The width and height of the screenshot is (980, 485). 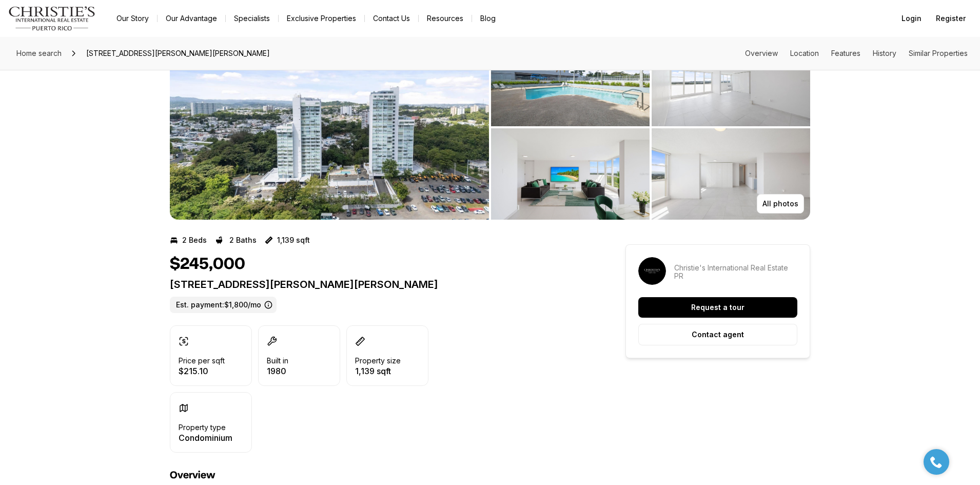 What do you see at coordinates (780, 204) in the screenshot?
I see `p: All photos` at bounding box center [780, 204].